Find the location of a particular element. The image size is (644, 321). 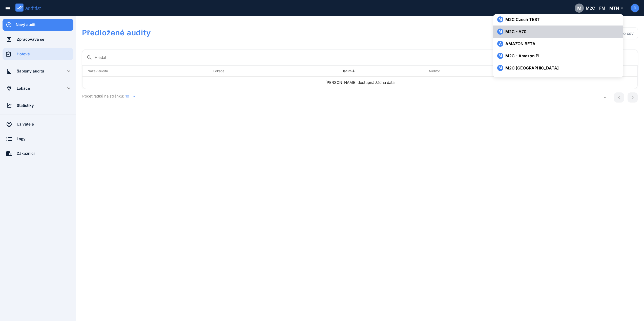

div: M2C – FM – MTN is located at coordinates (599, 8).